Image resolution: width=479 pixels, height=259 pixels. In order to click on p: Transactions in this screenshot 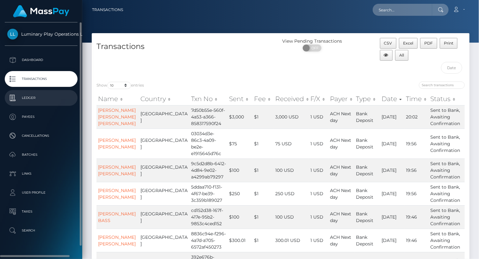, I will do `click(41, 79)`.